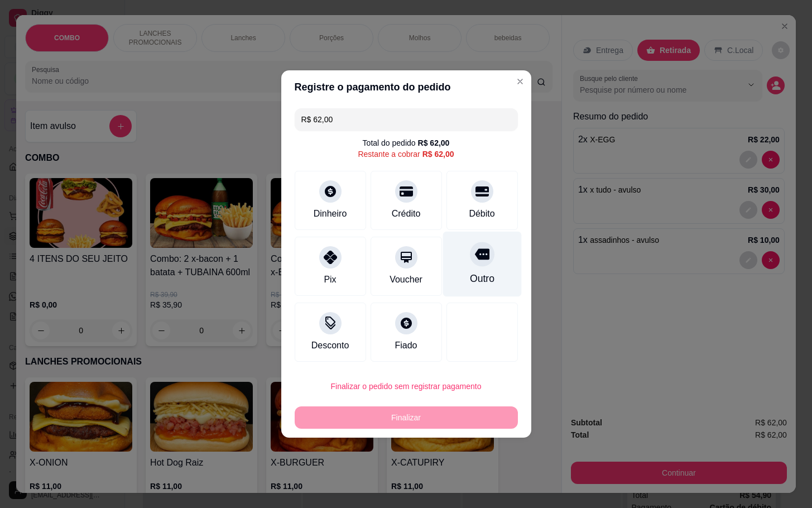 This screenshot has height=508, width=812. What do you see at coordinates (406, 143) in the screenshot?
I see `div: Total do pedido` at bounding box center [406, 143].